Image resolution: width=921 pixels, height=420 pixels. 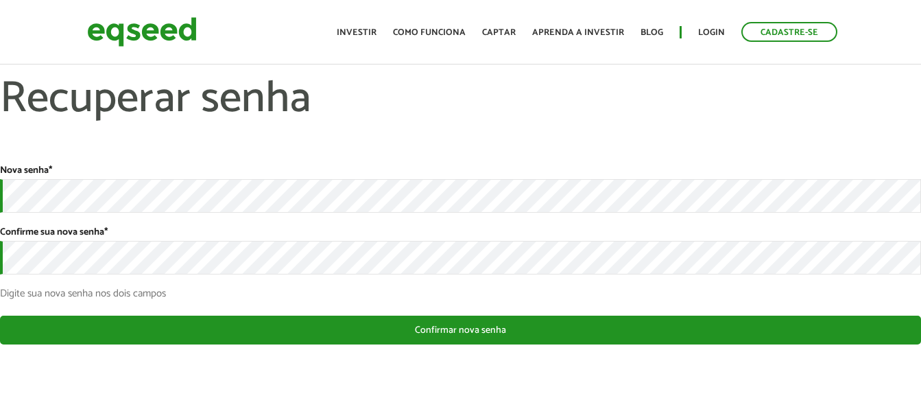 What do you see at coordinates (652, 32) in the screenshot?
I see `a: Blog` at bounding box center [652, 32].